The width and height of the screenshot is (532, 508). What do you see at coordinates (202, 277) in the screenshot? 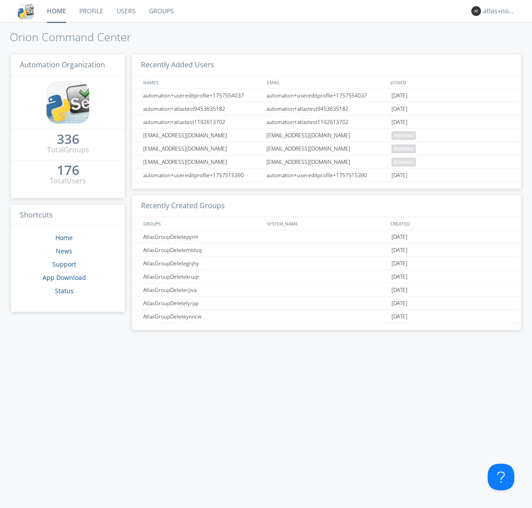
I see `div: AtlasGroupDeletekruqr` at bounding box center [202, 277].